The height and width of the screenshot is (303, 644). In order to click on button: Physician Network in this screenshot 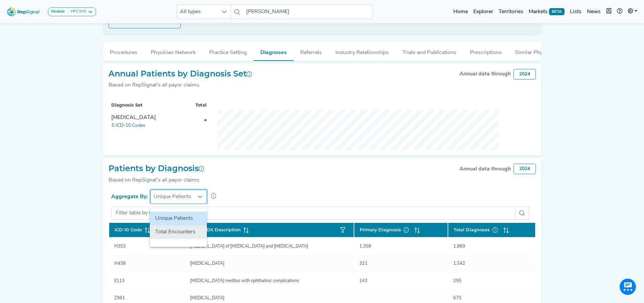, I will do `click(173, 51)`.